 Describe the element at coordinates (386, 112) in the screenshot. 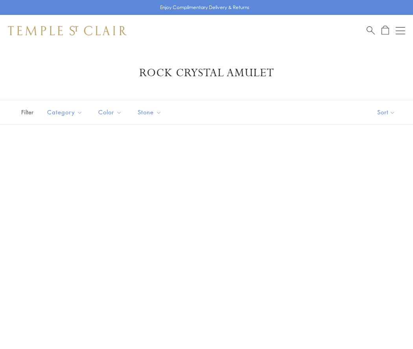

I see `button: Show sort by` at that location.